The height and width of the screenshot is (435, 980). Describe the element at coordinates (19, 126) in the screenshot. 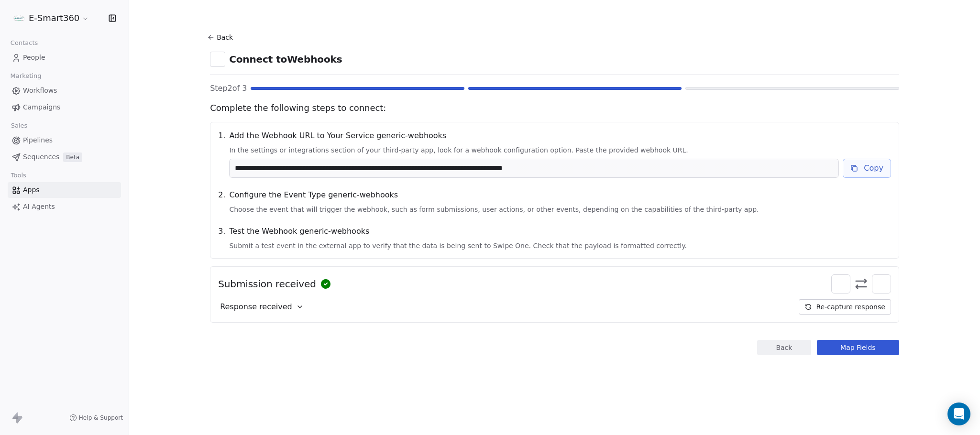

I see `span: Sales` at that location.